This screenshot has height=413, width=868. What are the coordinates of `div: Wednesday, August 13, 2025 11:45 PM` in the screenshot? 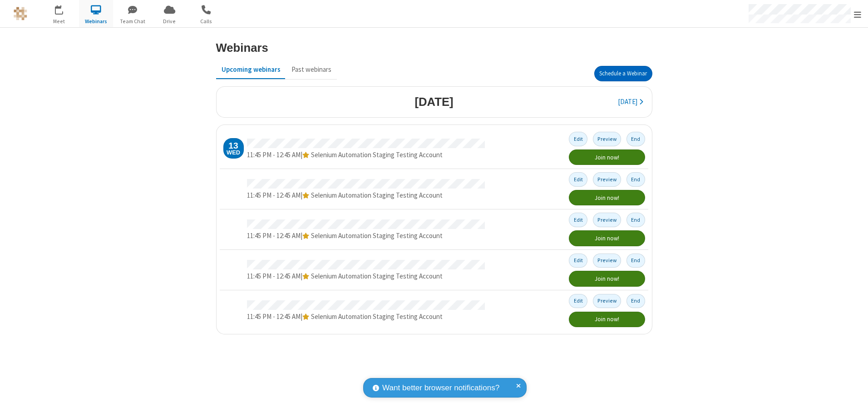 It's located at (234, 148).